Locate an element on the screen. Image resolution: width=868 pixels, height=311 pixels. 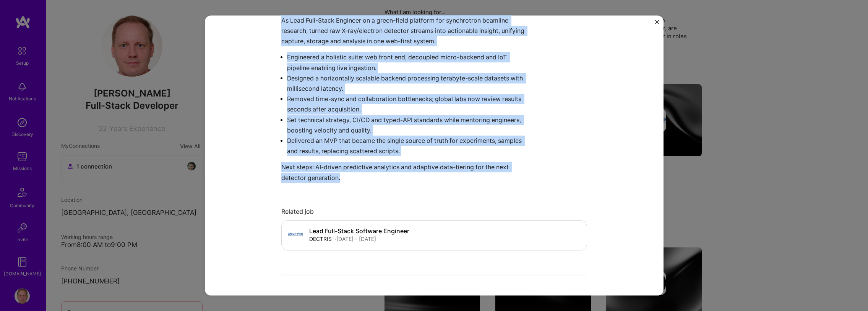
button: Close is located at coordinates (657, 24).